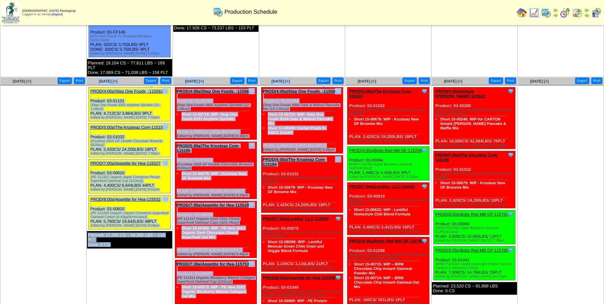  What do you see at coordinates (297, 130) in the screenshot?
I see `a: Short 11-00040: Corner Posts S-8482S 2x2x60` at bounding box center [297, 130].